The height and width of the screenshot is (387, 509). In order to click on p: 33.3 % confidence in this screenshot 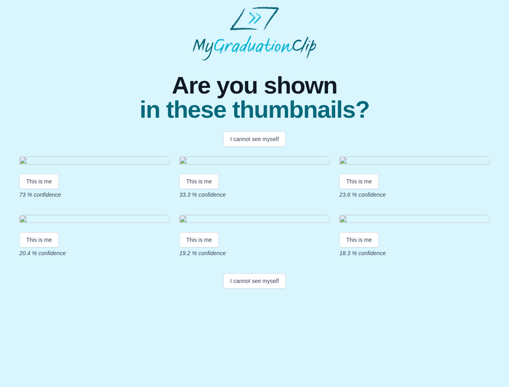, I will do `click(254, 195)`.